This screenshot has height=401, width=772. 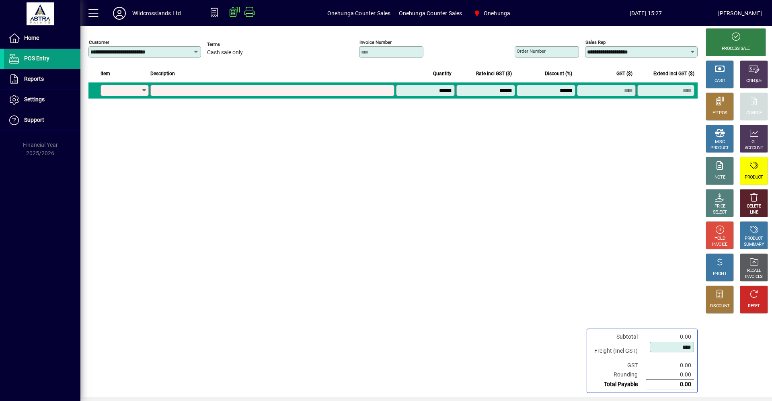 What do you see at coordinates (99, 42) in the screenshot?
I see `mat-label: Customer` at bounding box center [99, 42].